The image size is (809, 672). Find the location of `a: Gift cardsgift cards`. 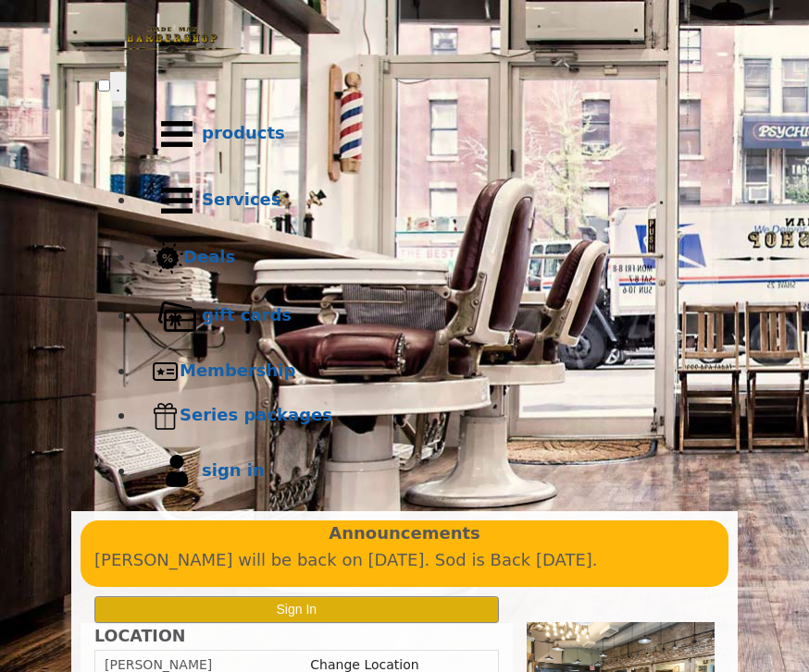

a: Gift cardsgift cards is located at coordinates (423, 316).